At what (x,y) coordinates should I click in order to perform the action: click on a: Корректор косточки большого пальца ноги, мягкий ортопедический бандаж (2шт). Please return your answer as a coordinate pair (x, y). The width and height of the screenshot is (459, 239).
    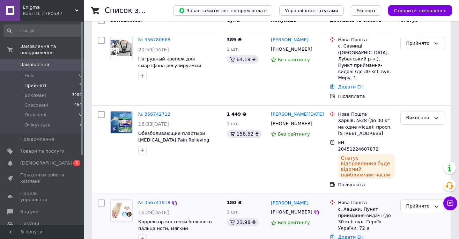
    Looking at the image, I should click on (175, 228).